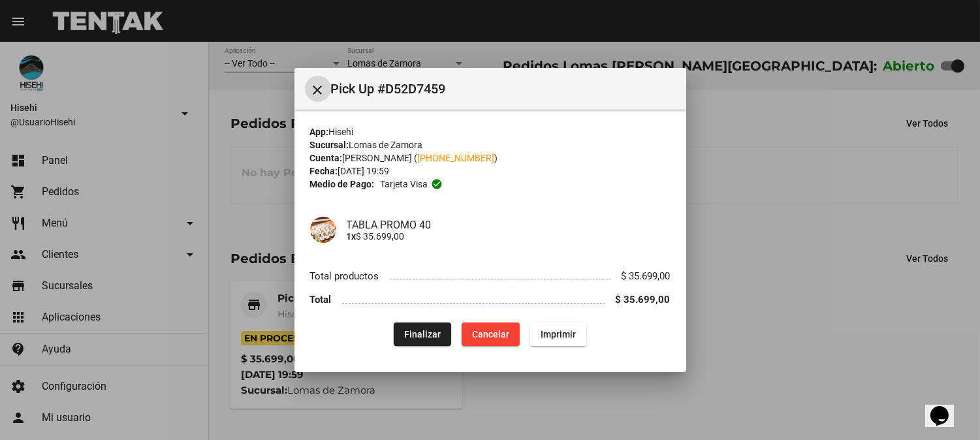 The height and width of the screenshot is (440, 980). What do you see at coordinates (318, 90) in the screenshot?
I see `mat-icon: Cerrar` at bounding box center [318, 90].